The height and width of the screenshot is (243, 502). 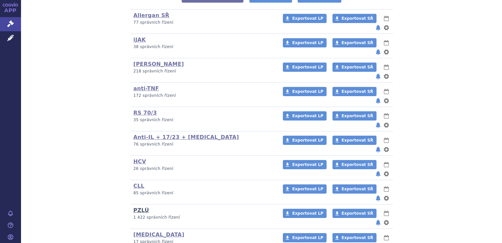 What do you see at coordinates (204, 71) in the screenshot?
I see `p: 218 správních řízení` at bounding box center [204, 71].